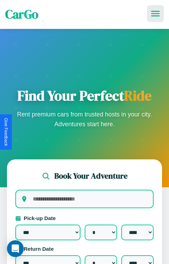 This screenshot has height=264, width=169. I want to click on p: Rent premium cars from trusted hosts in your city. Adventures start here., so click(85, 119).